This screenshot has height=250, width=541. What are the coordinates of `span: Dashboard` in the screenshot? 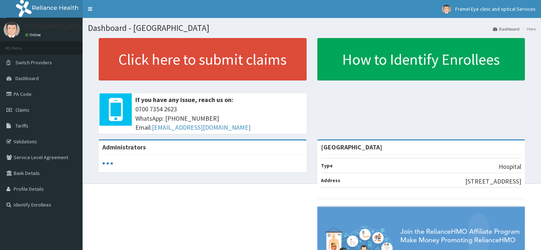 It's located at (27, 78).